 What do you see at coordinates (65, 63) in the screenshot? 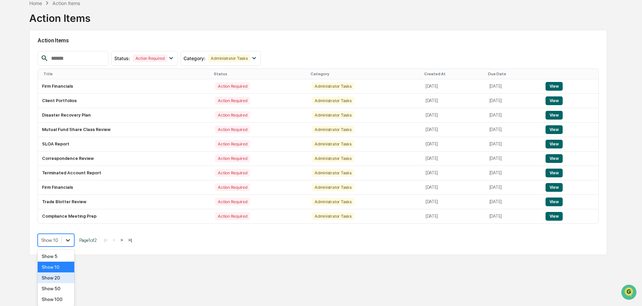
I see `p: How can we help?` at bounding box center [65, 63].